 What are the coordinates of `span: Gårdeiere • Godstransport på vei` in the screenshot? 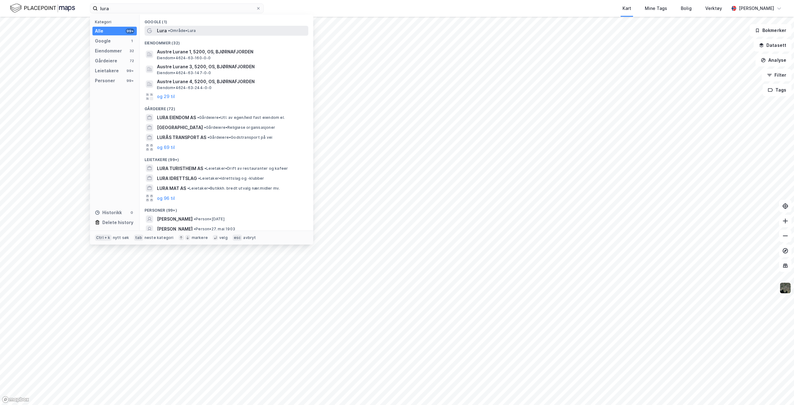 It's located at (240, 137).